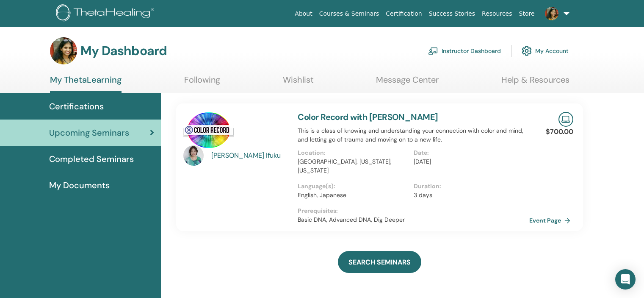  Describe the element at coordinates (469, 153) in the screenshot. I see `p: Date :` at that location.